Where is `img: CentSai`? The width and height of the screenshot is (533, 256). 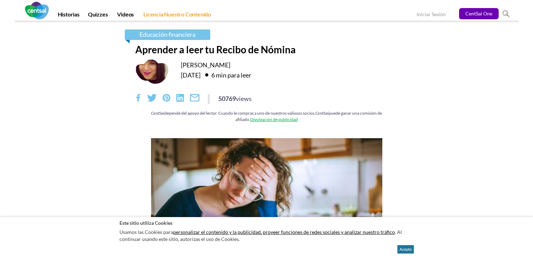
img: CentSai is located at coordinates (37, 11).